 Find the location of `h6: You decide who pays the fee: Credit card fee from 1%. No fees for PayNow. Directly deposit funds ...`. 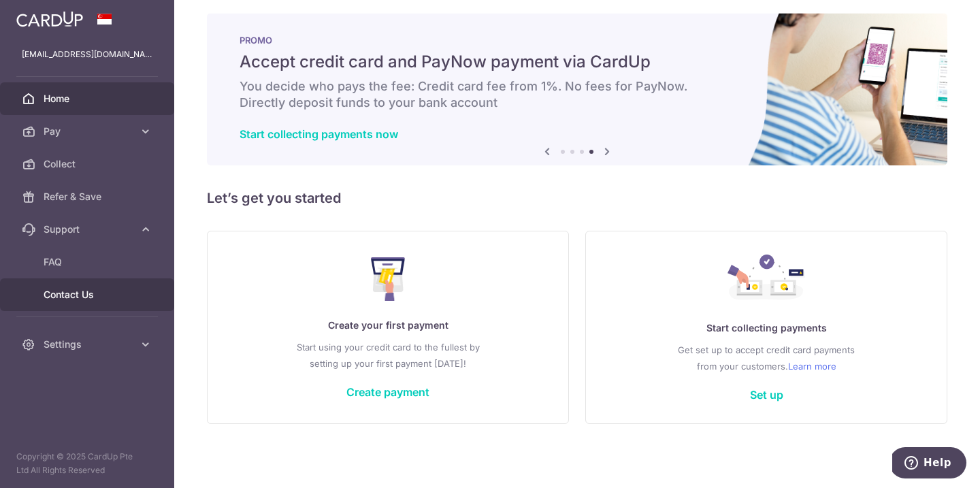

h6: You decide who pays the fee: Credit card fee from 1%. No fees for PayNow. Directly deposit funds ... is located at coordinates (577, 94).